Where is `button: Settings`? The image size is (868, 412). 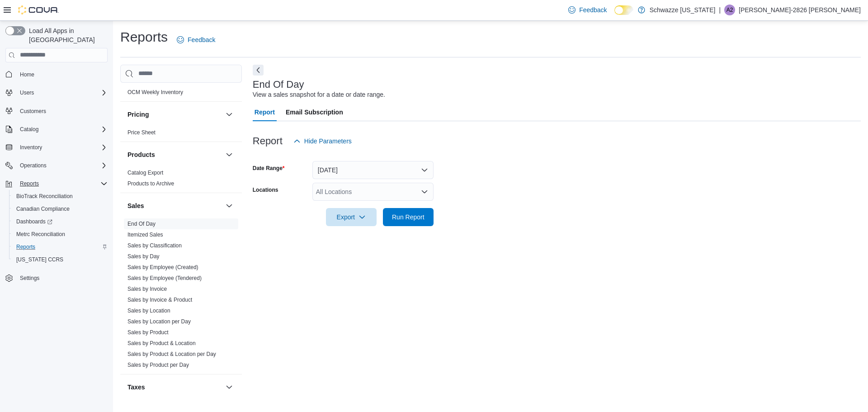 button: Settings is located at coordinates (56, 278).